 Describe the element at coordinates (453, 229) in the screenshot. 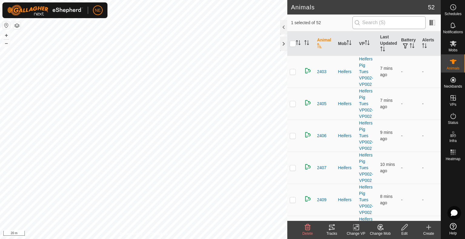

I see `a: Help` at that location.